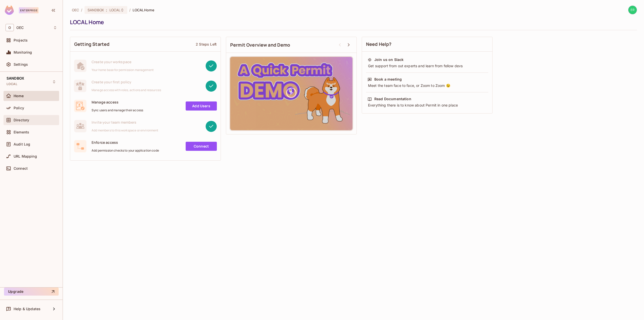  Describe the element at coordinates (123, 70) in the screenshot. I see `span: Your home base for permission management` at that location.